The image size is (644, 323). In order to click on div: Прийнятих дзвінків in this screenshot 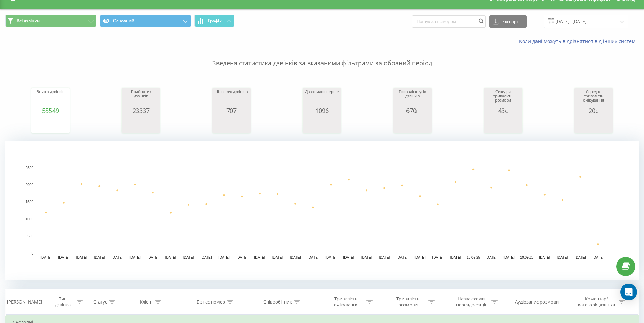, I will do `click(141, 98)`.